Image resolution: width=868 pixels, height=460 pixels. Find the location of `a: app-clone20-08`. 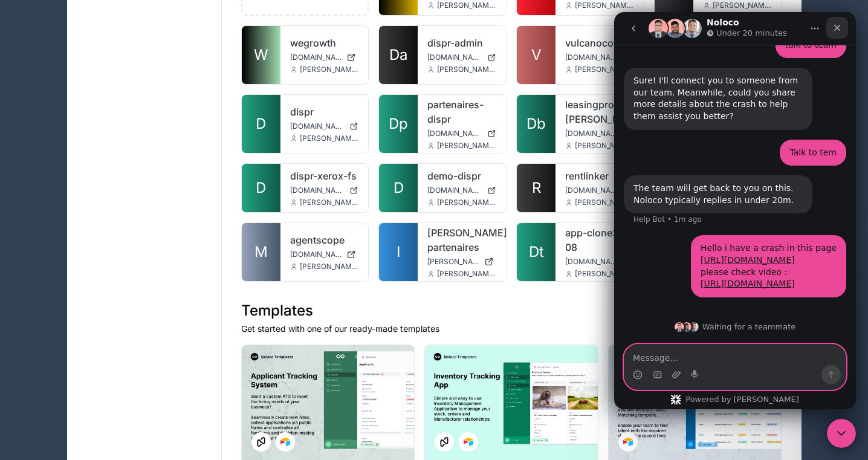

a: app-clone20-08 is located at coordinates (599, 240).